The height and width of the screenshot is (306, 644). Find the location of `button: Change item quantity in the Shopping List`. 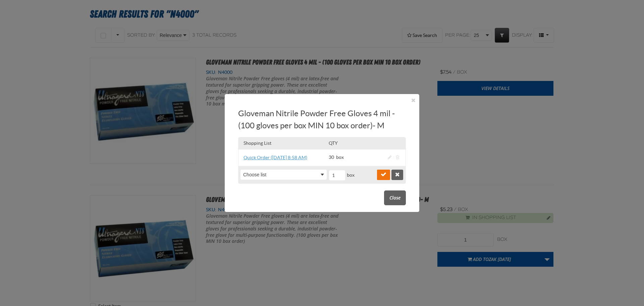

button: Change item quantity in the Shopping List is located at coordinates (390, 157).